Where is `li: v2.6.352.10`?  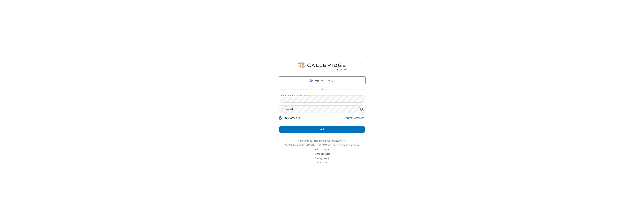
li: v2.6.352.10 is located at coordinates (322, 162).